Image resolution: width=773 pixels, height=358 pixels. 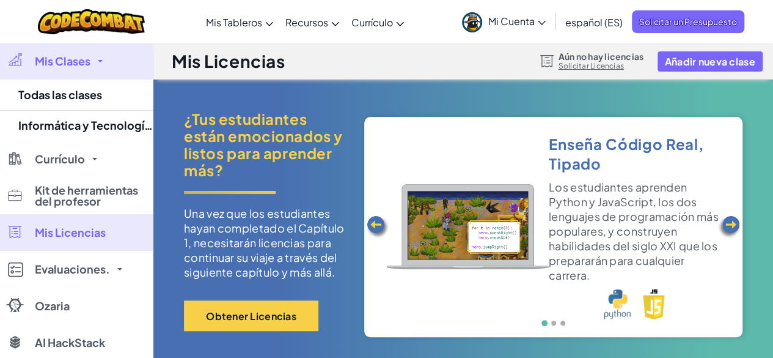 I want to click on span: Mis Clases, so click(x=62, y=61).